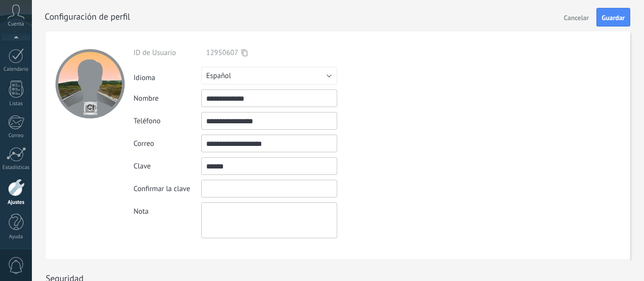 This screenshot has height=281, width=644. What do you see at coordinates (16, 104) in the screenshot?
I see `div: Listas` at bounding box center [16, 104].